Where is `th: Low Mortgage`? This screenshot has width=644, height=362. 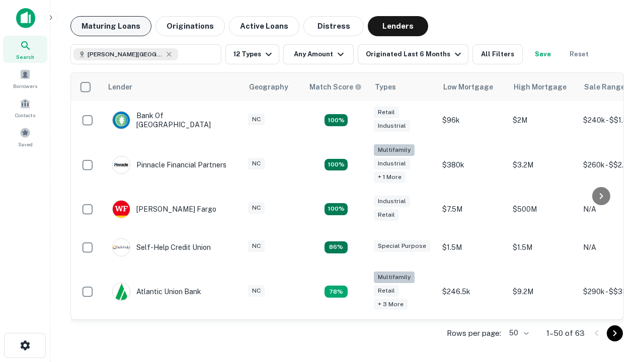 th: Low Mortgage is located at coordinates (473, 87).